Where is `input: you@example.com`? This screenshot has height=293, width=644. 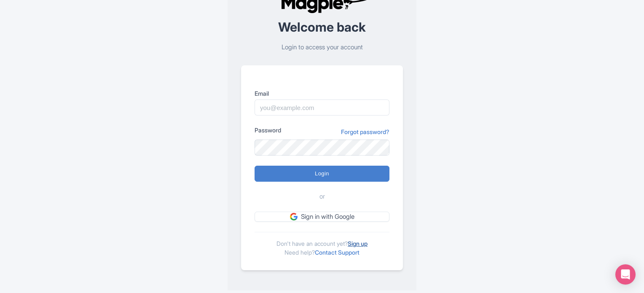 input: you@example.com is located at coordinates (322, 107).